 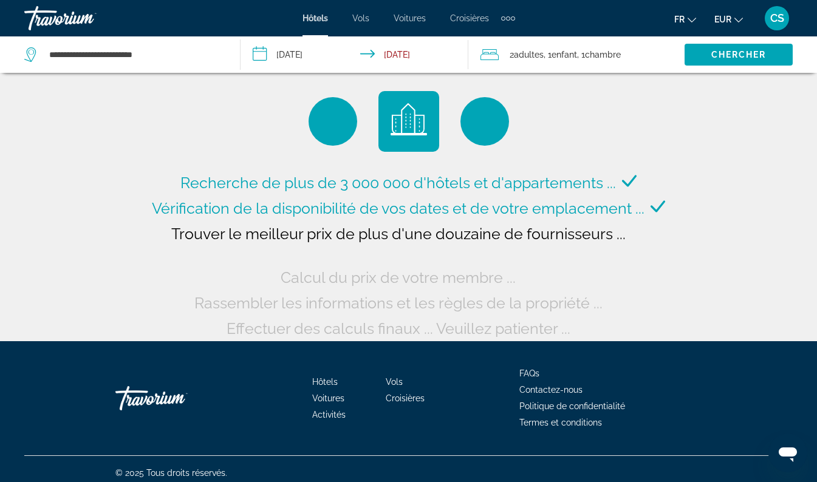 I want to click on button: User Menu, so click(x=777, y=18).